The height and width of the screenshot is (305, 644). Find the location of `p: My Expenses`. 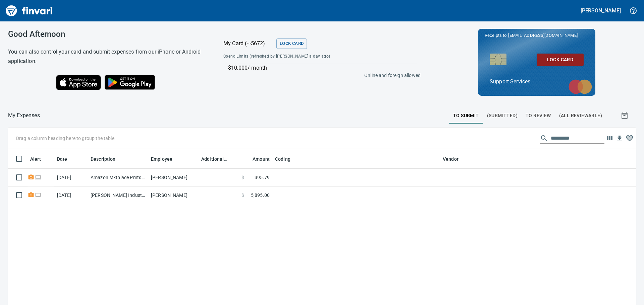

p: My Expenses is located at coordinates (24, 115).